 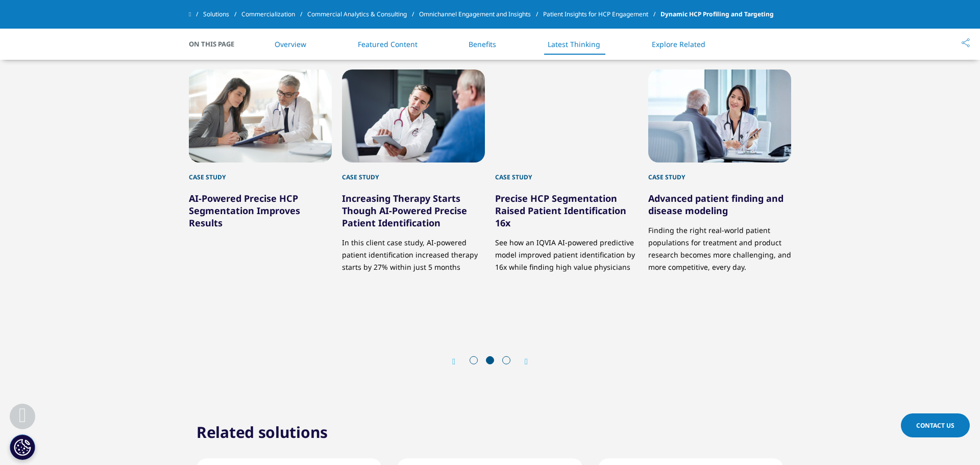 I want to click on p: See how an IQVIA AI-powered predictive model improved patient identification by 16x while finding..., so click(x=567, y=251).